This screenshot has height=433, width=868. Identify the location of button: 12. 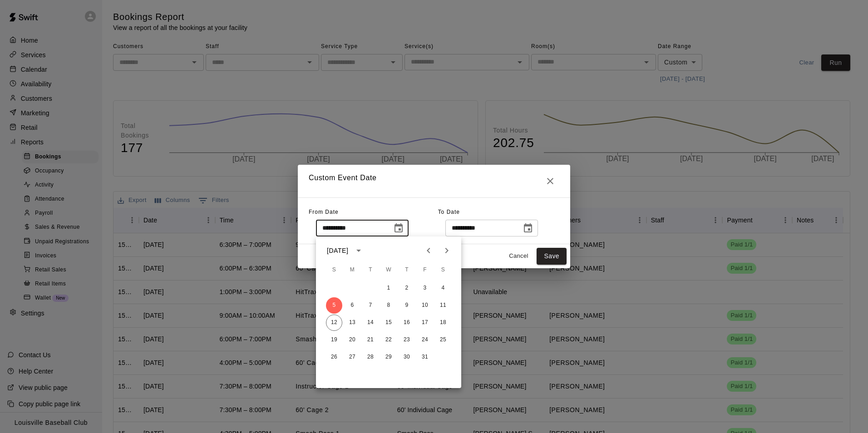
(334, 323).